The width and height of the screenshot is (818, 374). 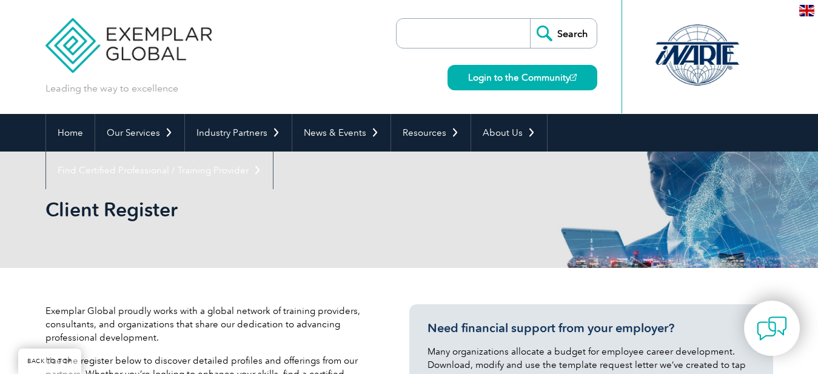 I want to click on input: Search, so click(x=564, y=33).